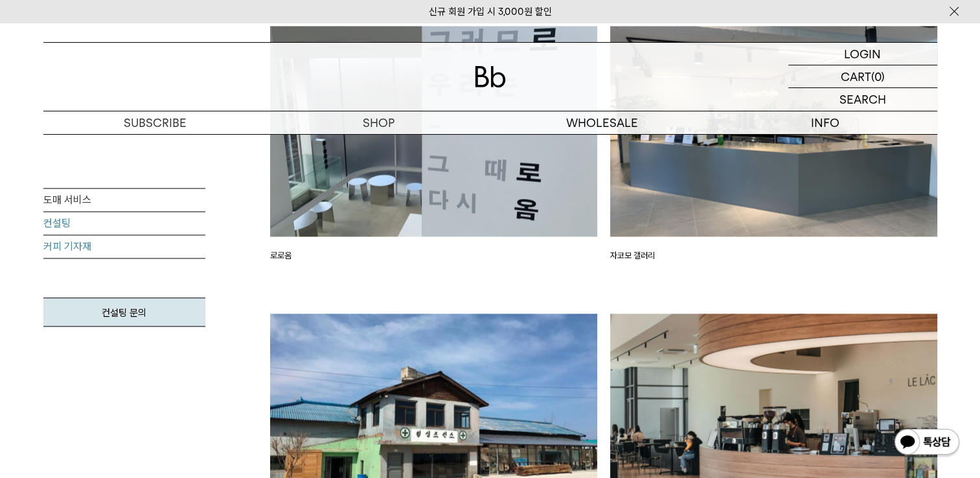 The height and width of the screenshot is (478, 980). What do you see at coordinates (862, 54) in the screenshot?
I see `p: LOGIN` at bounding box center [862, 54].